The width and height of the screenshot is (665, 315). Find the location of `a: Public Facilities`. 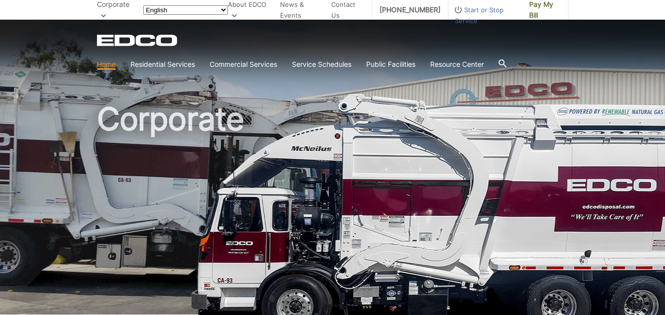

a: Public Facilities is located at coordinates (391, 64).